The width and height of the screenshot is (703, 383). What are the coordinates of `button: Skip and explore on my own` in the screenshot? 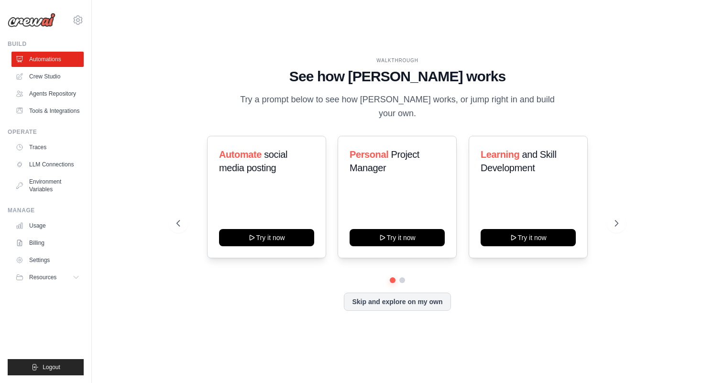 It's located at (397, 302).